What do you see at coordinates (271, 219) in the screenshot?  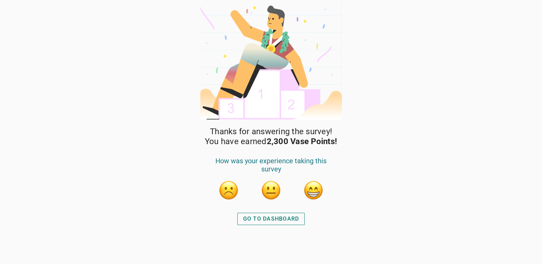 I see `div: GO TO DASHBOARD` at bounding box center [271, 219].